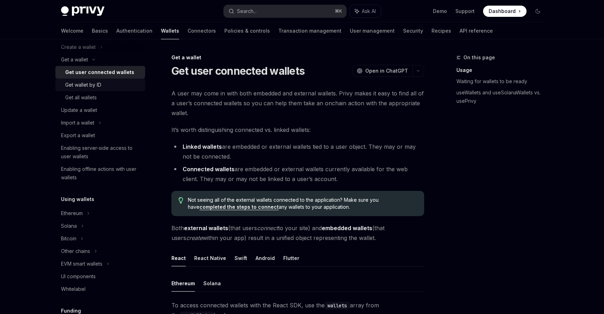  I want to click on button: React, so click(178, 258).